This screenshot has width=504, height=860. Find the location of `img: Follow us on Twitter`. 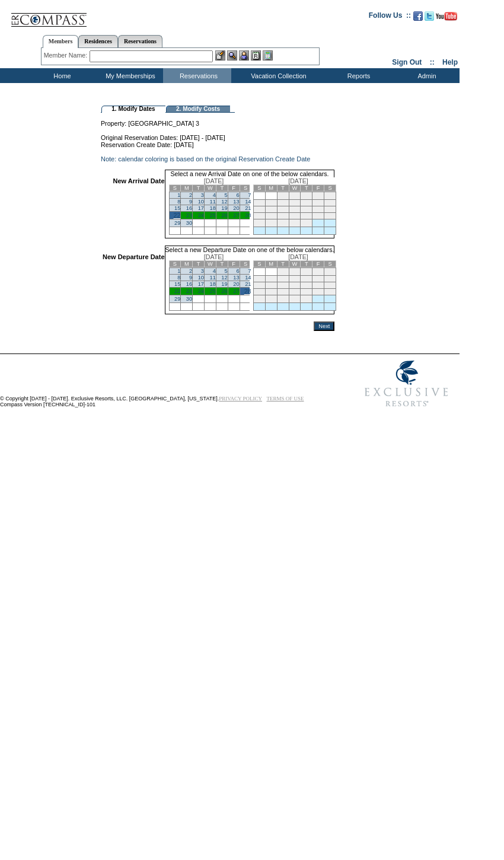

img: Follow us on Twitter is located at coordinates (429, 16).